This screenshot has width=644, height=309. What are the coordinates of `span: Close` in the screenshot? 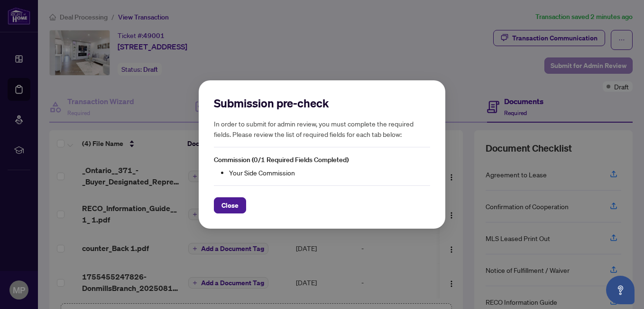 It's located at (230, 205).